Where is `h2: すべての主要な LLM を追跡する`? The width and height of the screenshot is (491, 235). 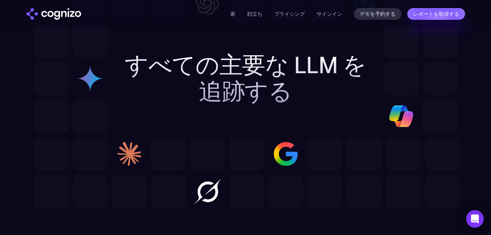 h2: すべての主要な LLM を追跡する is located at coordinates (246, 78).